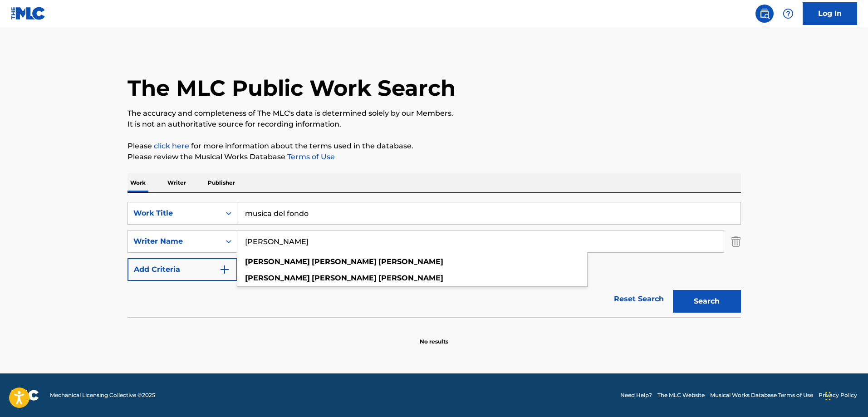 This screenshot has width=868, height=417. Describe the element at coordinates (736, 242) in the screenshot. I see `img: Delete Criterion` at that location.